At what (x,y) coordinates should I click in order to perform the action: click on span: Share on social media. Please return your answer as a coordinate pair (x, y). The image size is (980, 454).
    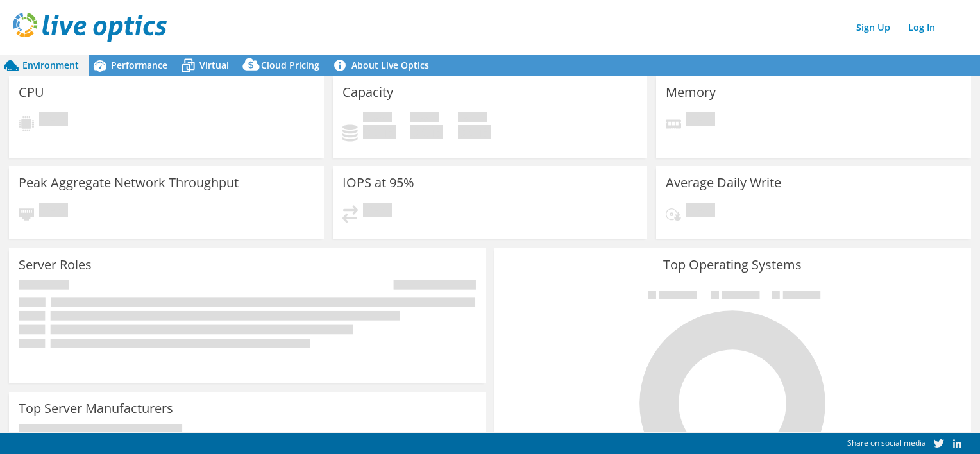
    Looking at the image, I should click on (886, 442).